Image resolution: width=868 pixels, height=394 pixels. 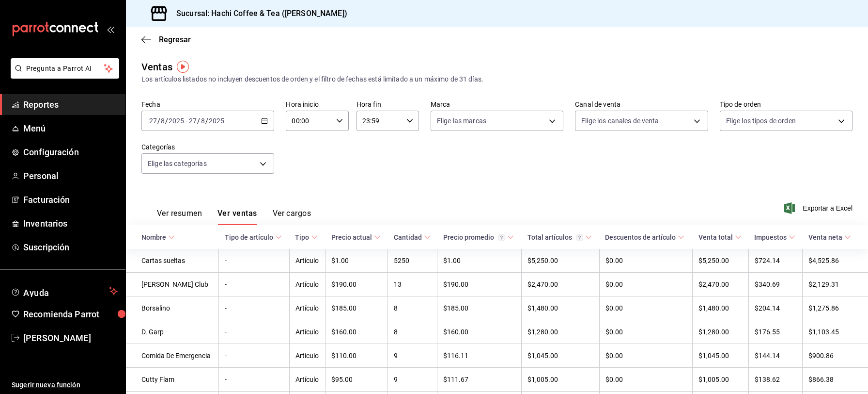 I want to click on td: $2,470.00, so click(x=720, y=284).